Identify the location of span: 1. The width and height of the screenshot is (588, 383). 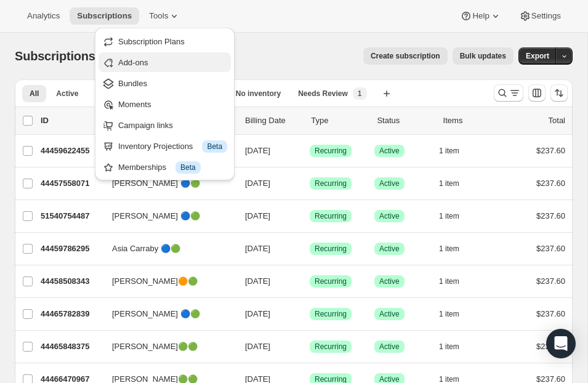
(360, 94).